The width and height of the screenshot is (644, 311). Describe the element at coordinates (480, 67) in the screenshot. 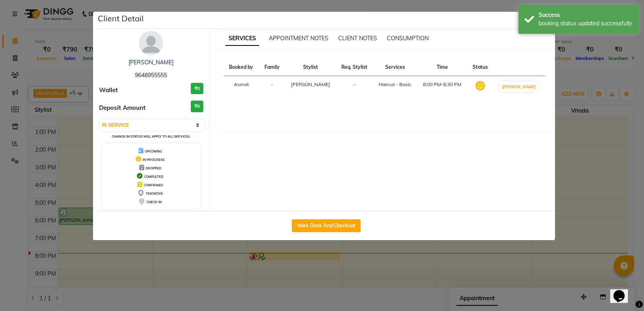

I see `th: Status` at that location.